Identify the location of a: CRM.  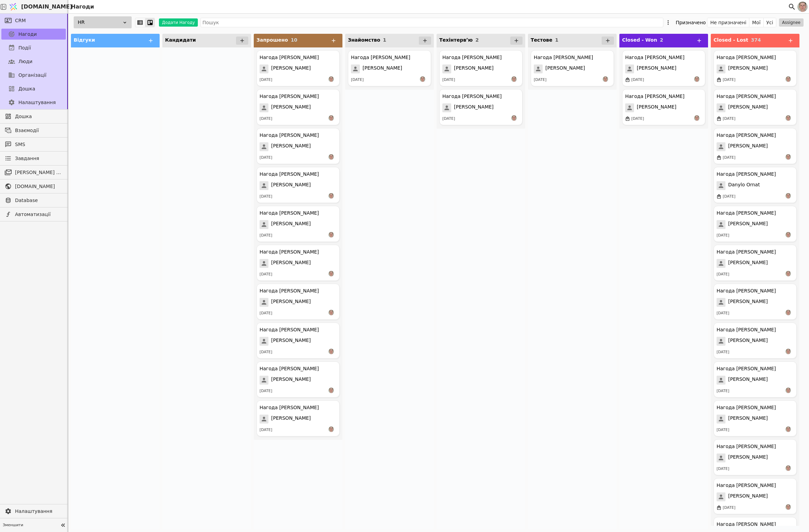
(33, 21).